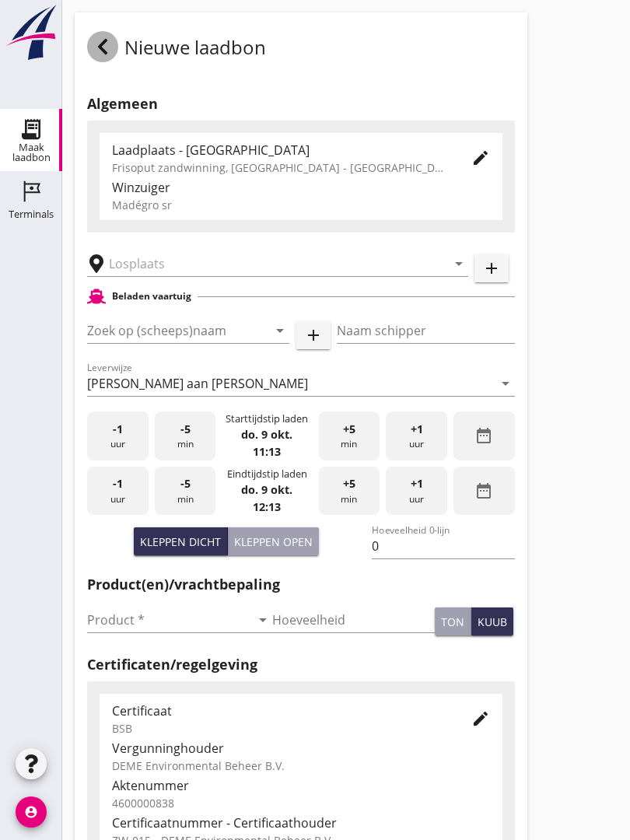 This screenshot has width=630, height=840. I want to click on div: Certificaat, so click(280, 711).